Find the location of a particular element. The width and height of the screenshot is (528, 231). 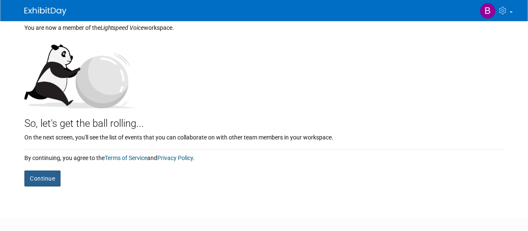

img: Bryan Schumacher is located at coordinates (488, 11).